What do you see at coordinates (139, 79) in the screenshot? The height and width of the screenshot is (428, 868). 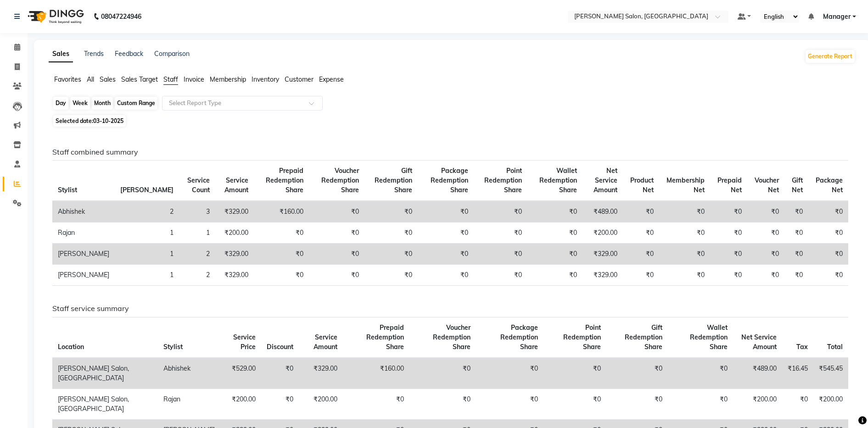 I see `span: Sales Target` at bounding box center [139, 79].